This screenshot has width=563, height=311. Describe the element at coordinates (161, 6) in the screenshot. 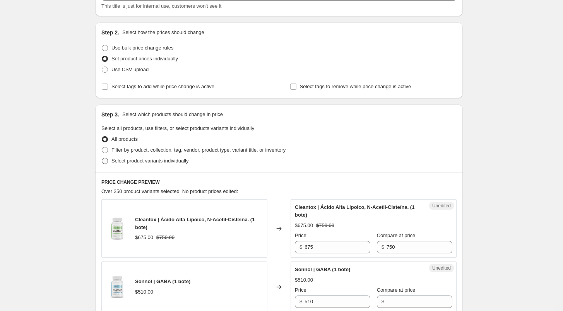

I see `span: This title is just for internal use, customers won't see it` at that location.